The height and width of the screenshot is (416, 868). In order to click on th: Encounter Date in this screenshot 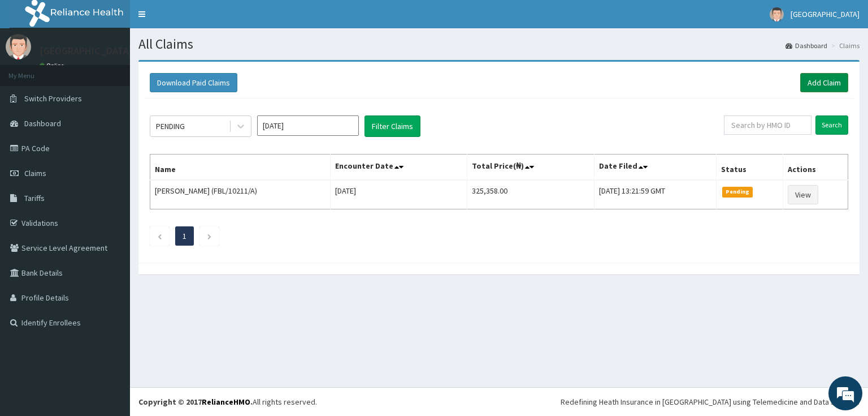, I will do `click(399, 167)`.